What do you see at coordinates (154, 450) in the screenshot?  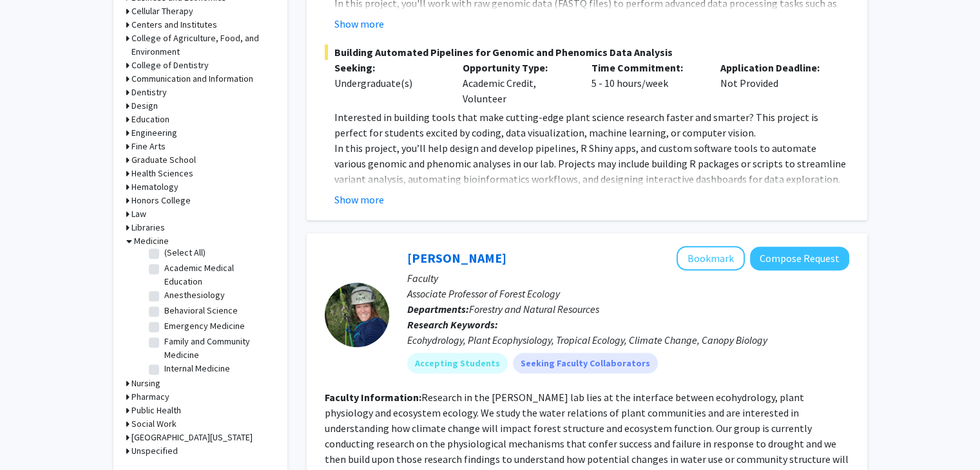 I see `h3: Unspecified` at bounding box center [154, 450].